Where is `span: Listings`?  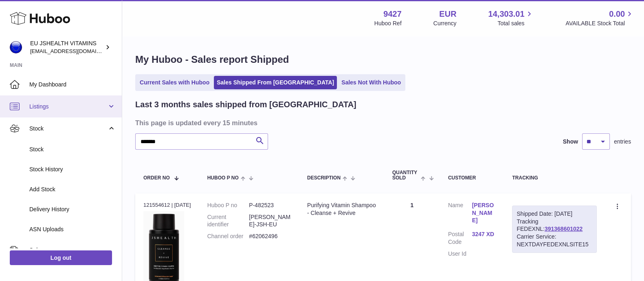
span: Listings is located at coordinates (68, 107).